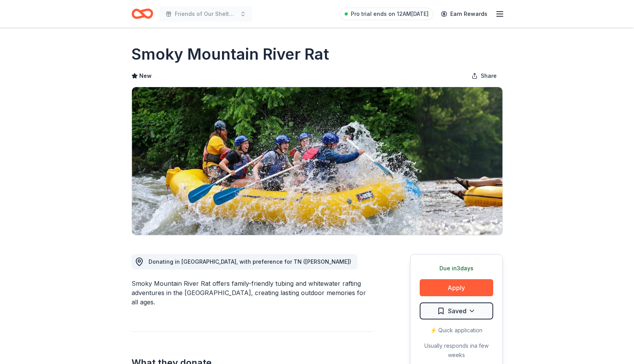 This screenshot has width=634, height=364. What do you see at coordinates (456, 350) in the screenshot?
I see `div: Usually responds in a few weeks` at bounding box center [456, 350].